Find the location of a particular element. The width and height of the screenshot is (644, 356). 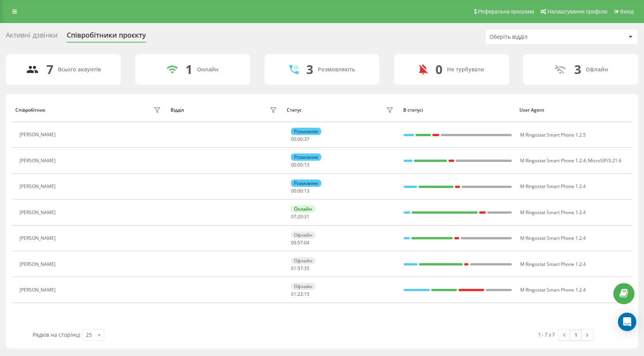

span: 07 is located at coordinates (294, 216).